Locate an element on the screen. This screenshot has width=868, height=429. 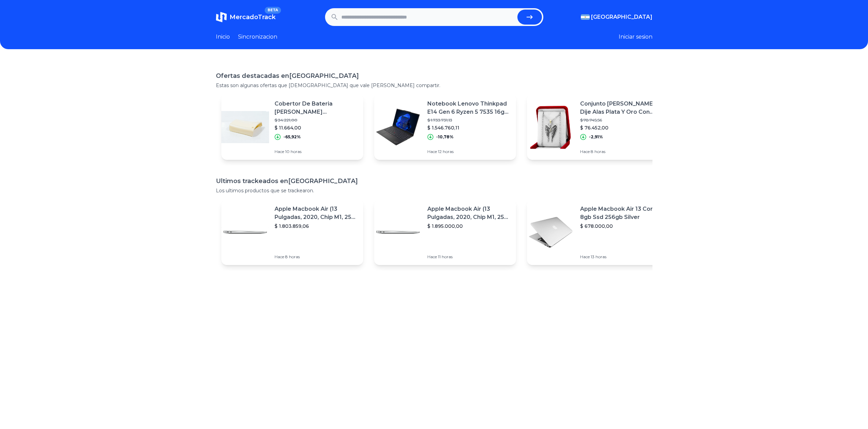
p: Los ultimos productos que se trackearon. is located at coordinates (434, 190).